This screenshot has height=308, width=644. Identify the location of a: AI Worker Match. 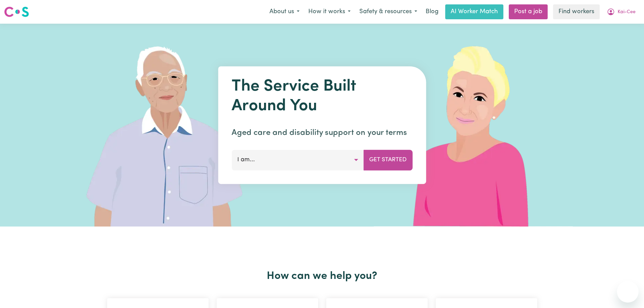
(474, 12).